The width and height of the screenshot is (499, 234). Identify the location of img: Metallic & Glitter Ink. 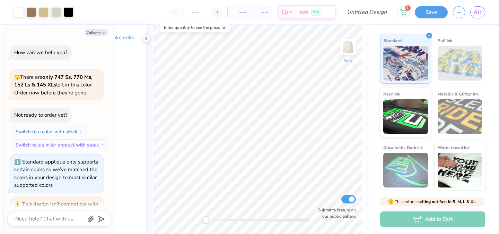
(460, 116).